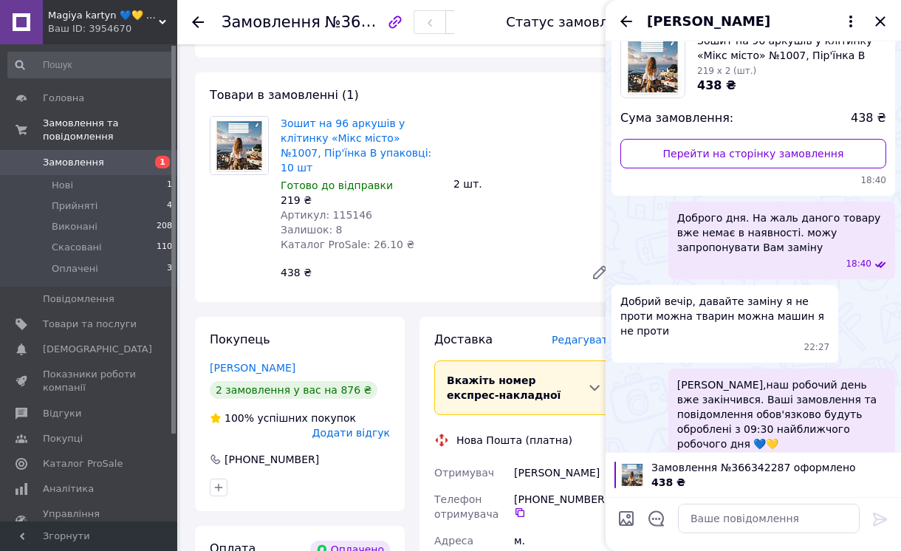 This screenshot has width=901, height=551. Describe the element at coordinates (377, 21) in the screenshot. I see `span: №366342287` at that location.